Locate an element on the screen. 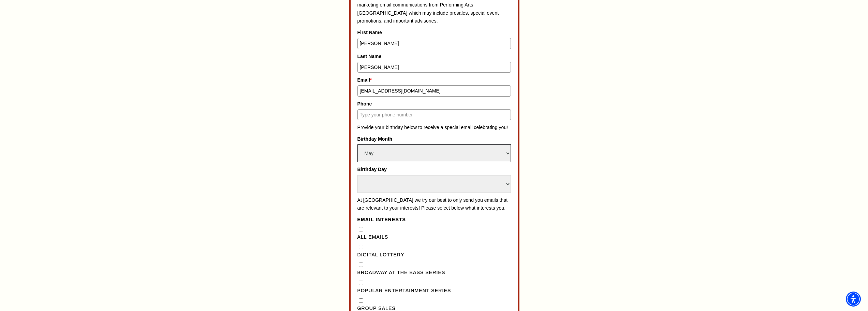 Image resolution: width=868 pixels, height=311 pixels. label: Birthday Day is located at coordinates (434, 169).